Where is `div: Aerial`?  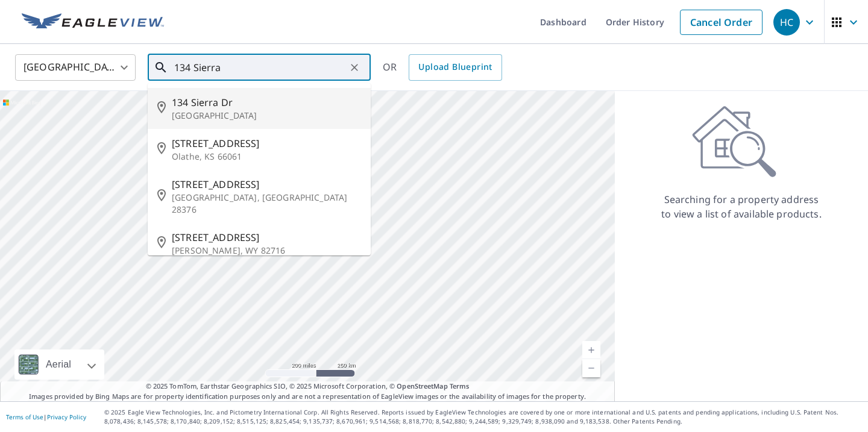
div: Aerial is located at coordinates (59, 364).